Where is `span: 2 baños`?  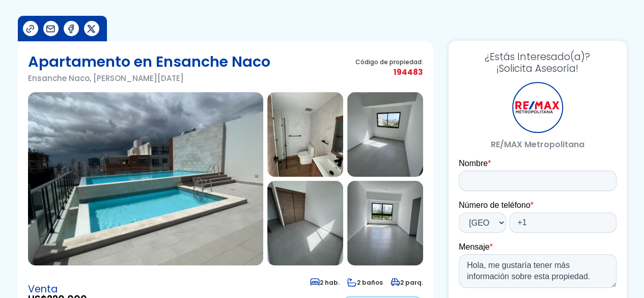
span: 2 baños is located at coordinates (365, 282).